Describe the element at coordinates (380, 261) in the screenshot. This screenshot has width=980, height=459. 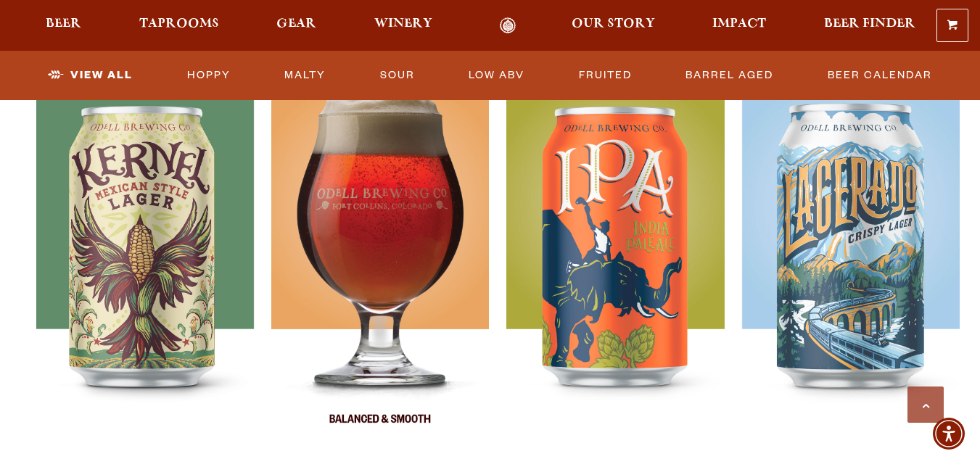
I see `img: 90 Shilling Ale` at that location.